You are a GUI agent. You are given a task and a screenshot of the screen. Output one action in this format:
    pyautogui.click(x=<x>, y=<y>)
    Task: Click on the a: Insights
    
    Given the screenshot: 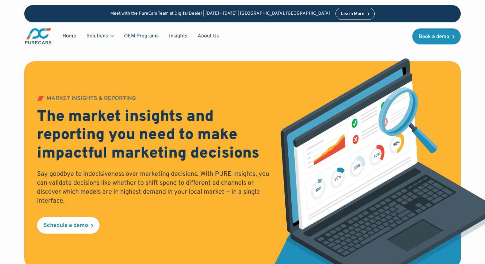 What is the action you would take?
    pyautogui.click(x=178, y=36)
    